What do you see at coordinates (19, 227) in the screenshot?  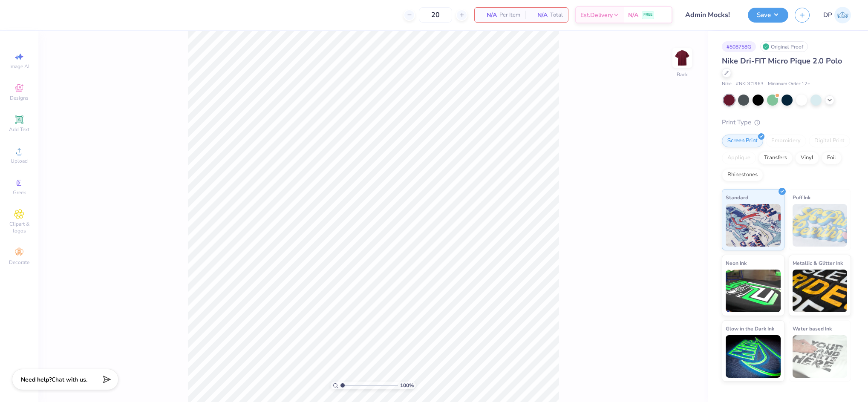 I see `span: Clipart & logos` at bounding box center [19, 227].